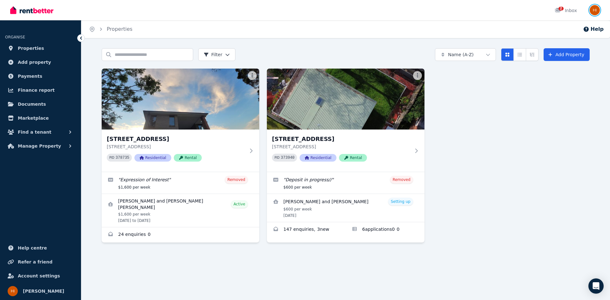  Describe the element at coordinates (34, 62) in the screenshot. I see `span: Add property` at that location.